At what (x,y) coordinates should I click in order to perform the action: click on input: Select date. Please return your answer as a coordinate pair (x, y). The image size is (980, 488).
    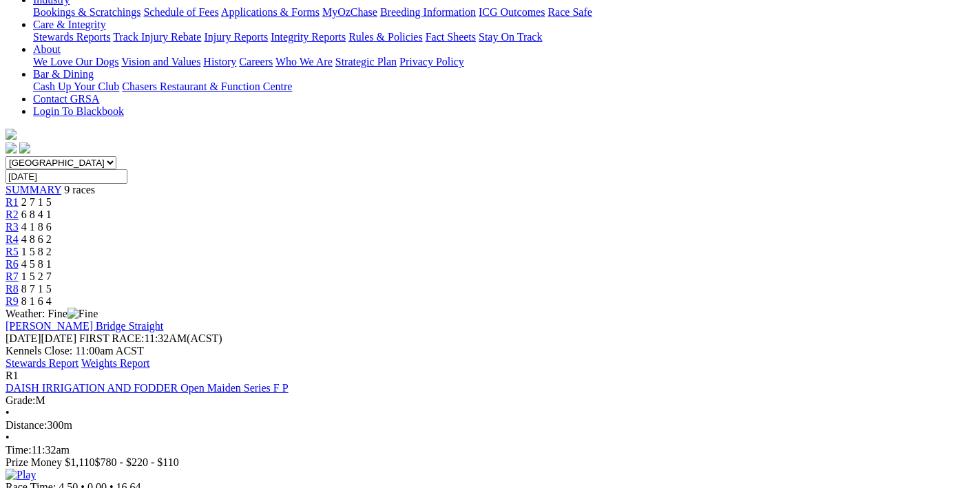
    Looking at the image, I should click on (66, 177).